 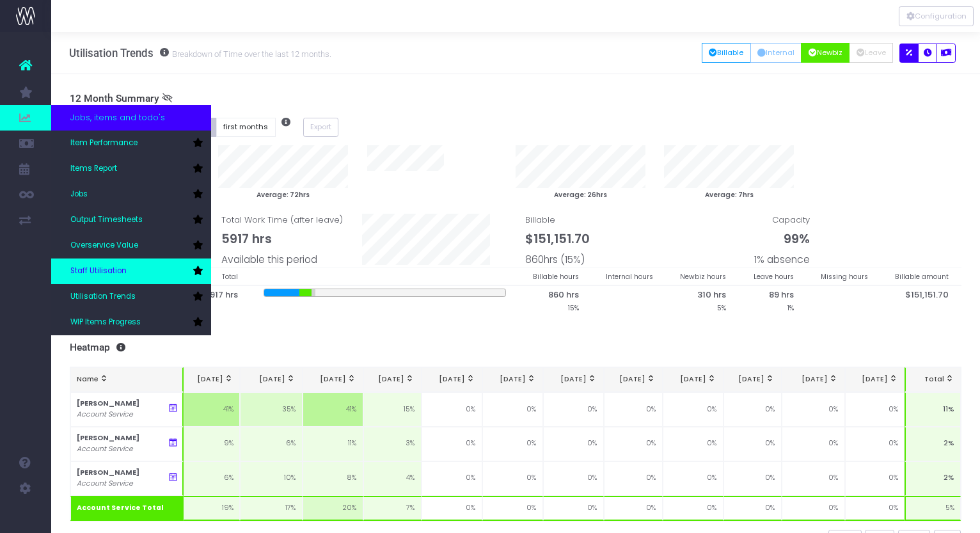 I want to click on td: 17%, so click(x=270, y=509).